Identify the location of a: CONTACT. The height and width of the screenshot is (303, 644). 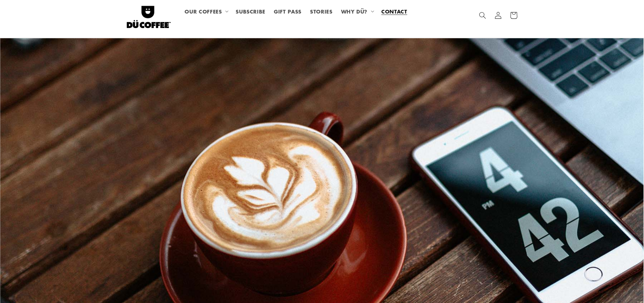
(394, 11).